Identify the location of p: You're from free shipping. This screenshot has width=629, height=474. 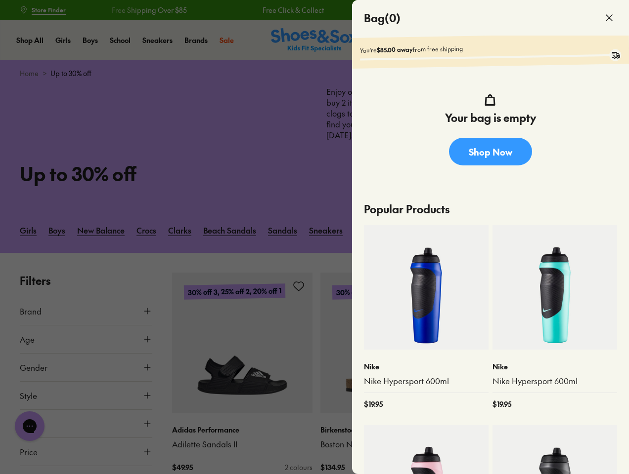
(490, 47).